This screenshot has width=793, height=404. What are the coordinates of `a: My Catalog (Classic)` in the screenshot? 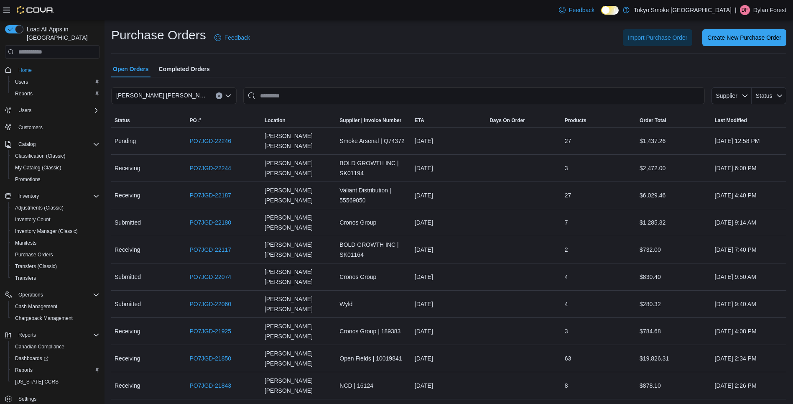 It's located at (38, 168).